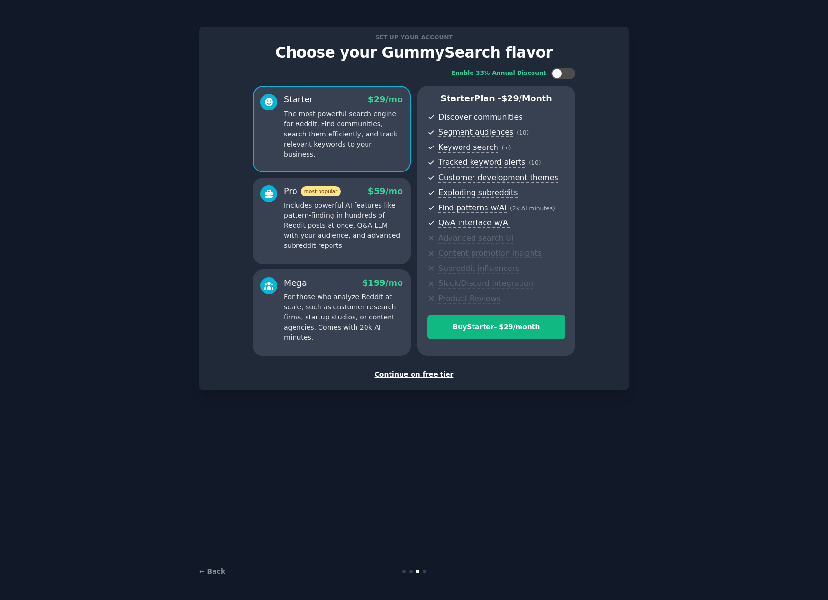  I want to click on span: $ 29 /month, so click(527, 98).